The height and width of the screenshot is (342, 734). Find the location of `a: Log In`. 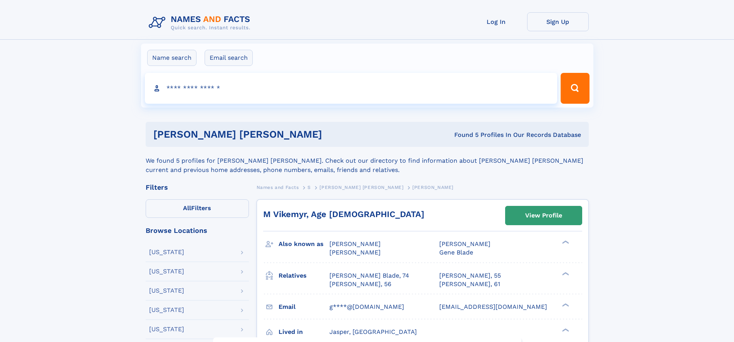

a: Log In is located at coordinates (496, 22).